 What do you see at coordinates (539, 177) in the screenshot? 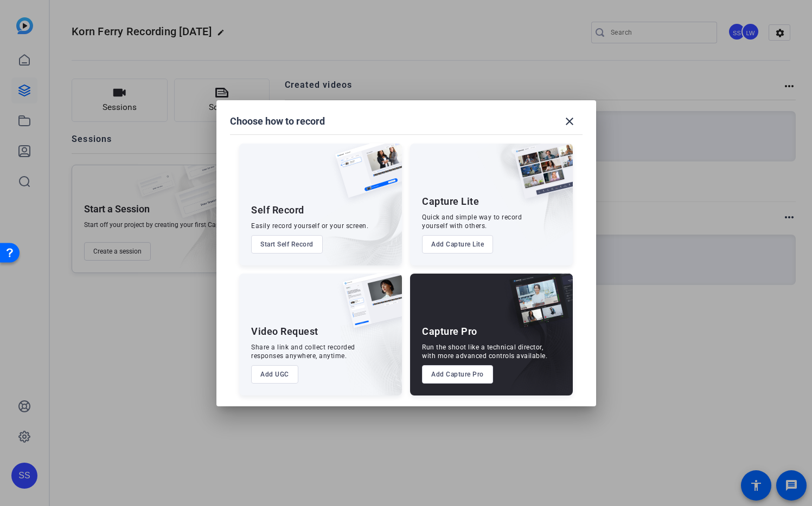
I see `img: capture-lite.png` at bounding box center [539, 177].